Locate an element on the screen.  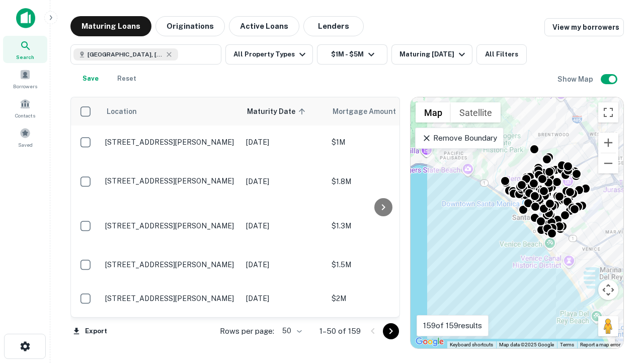
p: Remove Boundary is located at coordinates (459, 138).